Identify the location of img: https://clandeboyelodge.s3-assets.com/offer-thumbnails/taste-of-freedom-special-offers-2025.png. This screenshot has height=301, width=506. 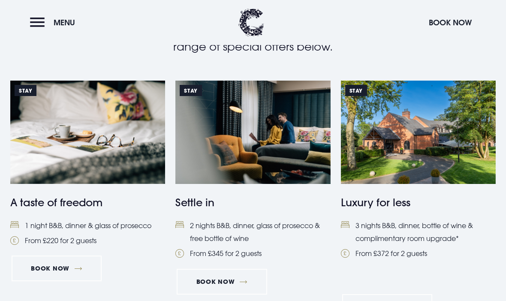
(87, 132).